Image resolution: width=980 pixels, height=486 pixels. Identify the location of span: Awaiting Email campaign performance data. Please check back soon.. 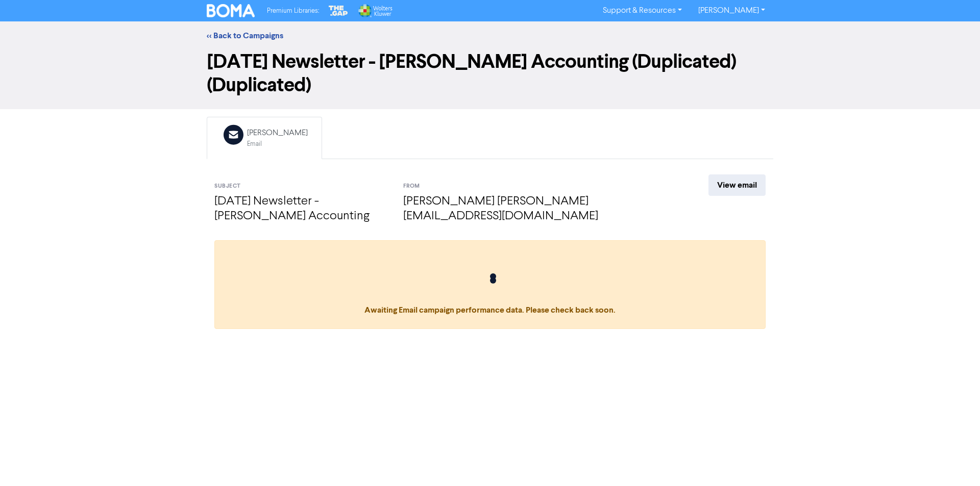
(490, 294).